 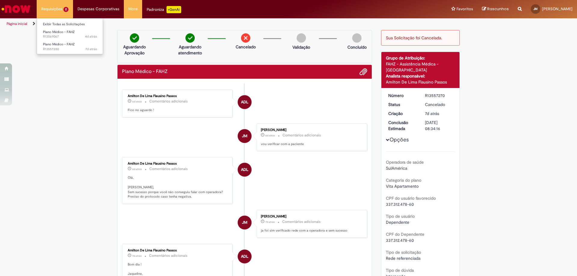 What do you see at coordinates (311, 144) in the screenshot?
I see `p: vou verificar com a paciente` at bounding box center [311, 144].